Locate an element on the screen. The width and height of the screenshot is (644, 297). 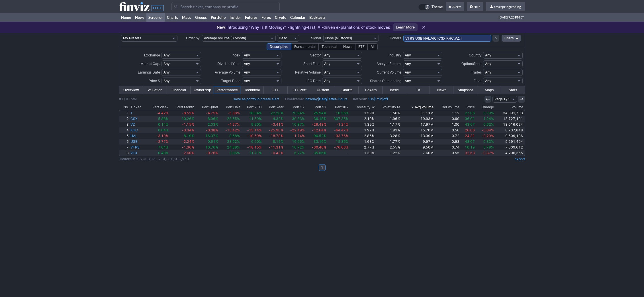
a: 22.28% is located at coordinates (273, 113).